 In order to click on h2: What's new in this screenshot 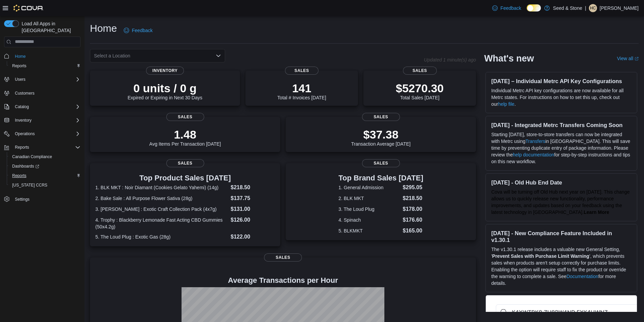, I will do `click(509, 59)`.